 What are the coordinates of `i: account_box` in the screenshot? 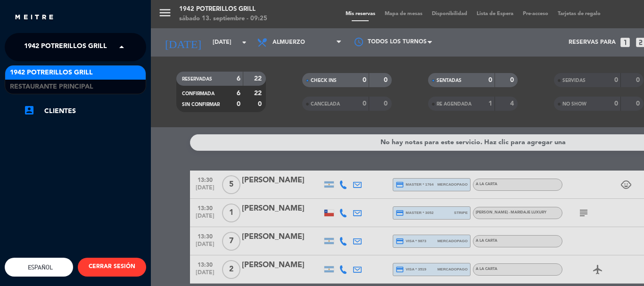 It's located at (29, 110).